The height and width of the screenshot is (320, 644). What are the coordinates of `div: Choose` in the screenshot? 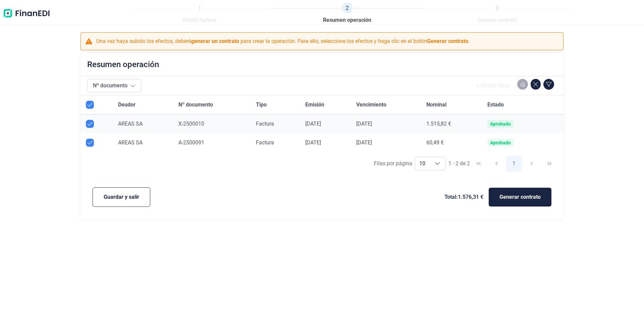 It's located at (437, 163).